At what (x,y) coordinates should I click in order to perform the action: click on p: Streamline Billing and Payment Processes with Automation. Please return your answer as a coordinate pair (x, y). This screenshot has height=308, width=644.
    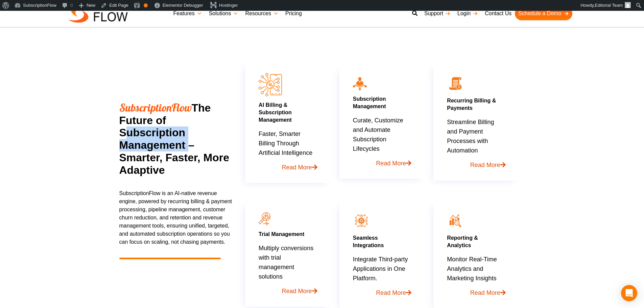
    Looking at the image, I should click on (476, 144).